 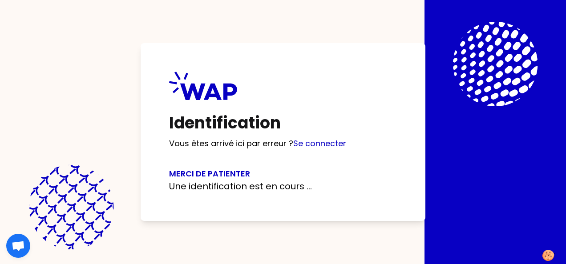 I want to click on a: Se connecter, so click(x=319, y=143).